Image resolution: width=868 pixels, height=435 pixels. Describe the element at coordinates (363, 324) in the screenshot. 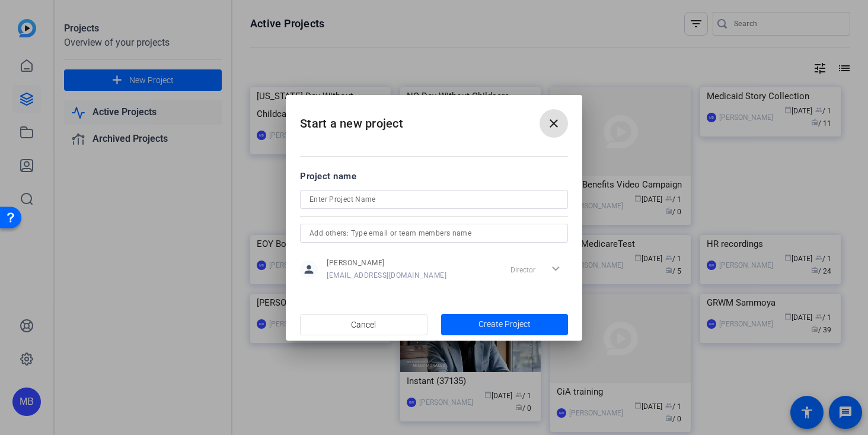

I see `button: Cancel` at that location.